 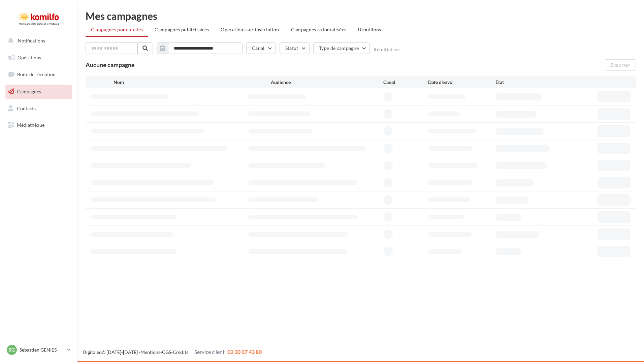 I want to click on div: État, so click(x=529, y=82).